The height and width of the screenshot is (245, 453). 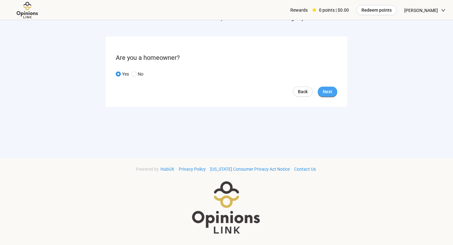 What do you see at coordinates (125, 74) in the screenshot?
I see `p: Yes` at bounding box center [125, 74].